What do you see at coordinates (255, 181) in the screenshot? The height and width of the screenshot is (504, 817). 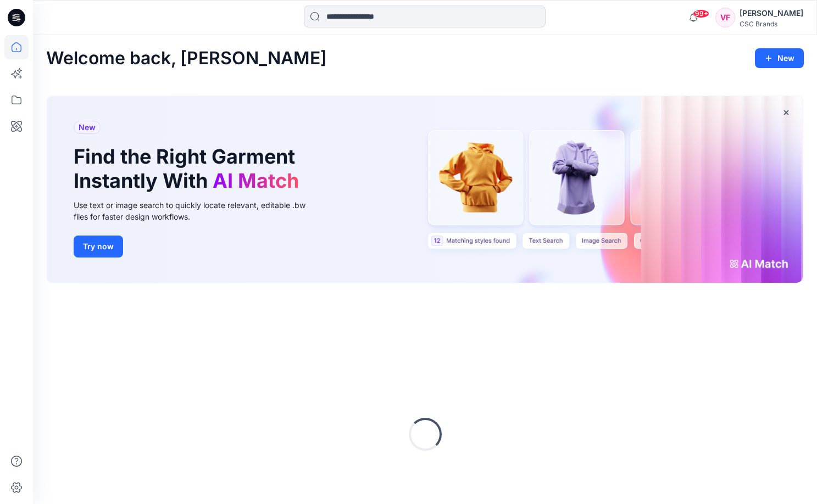 I see `span: AI Match` at bounding box center [255, 181].